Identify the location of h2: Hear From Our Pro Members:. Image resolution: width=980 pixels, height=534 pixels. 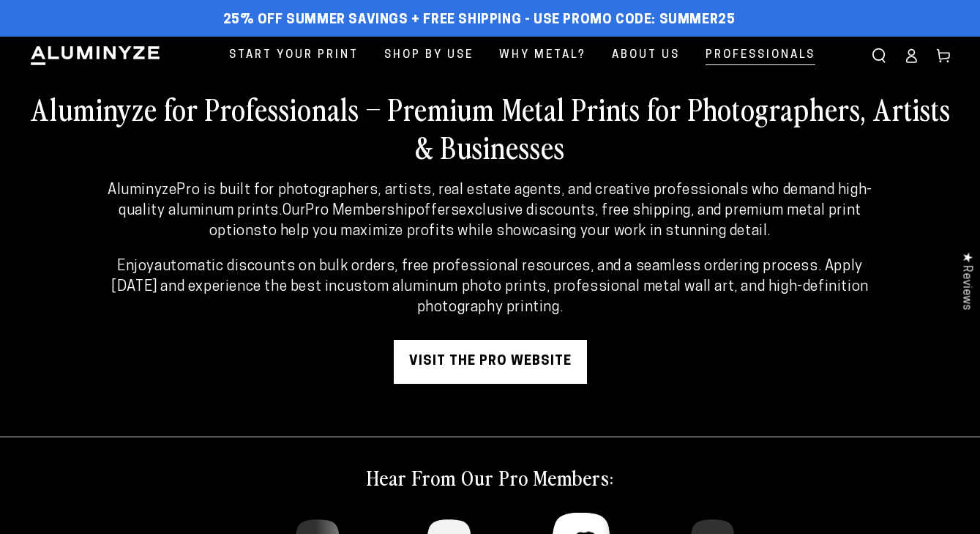
(490, 477).